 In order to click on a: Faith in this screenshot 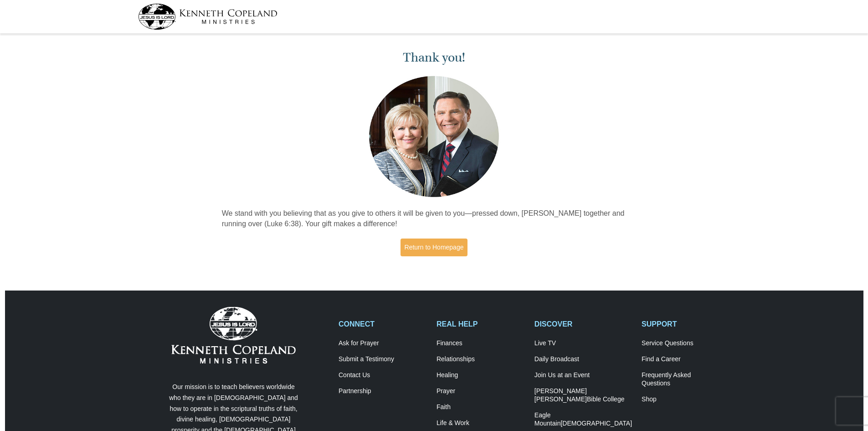, I will do `click(481, 407)`.